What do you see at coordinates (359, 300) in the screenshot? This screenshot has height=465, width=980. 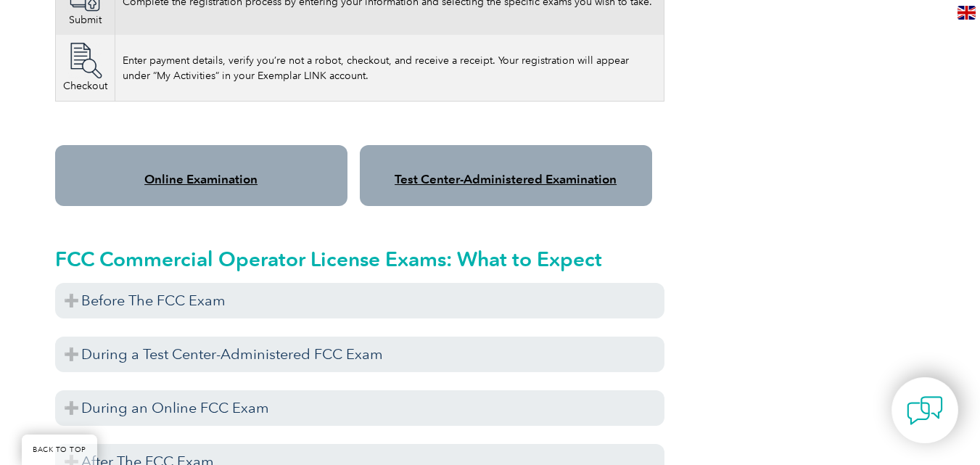 I see `h3: Before The FCC Exam` at bounding box center [359, 300].